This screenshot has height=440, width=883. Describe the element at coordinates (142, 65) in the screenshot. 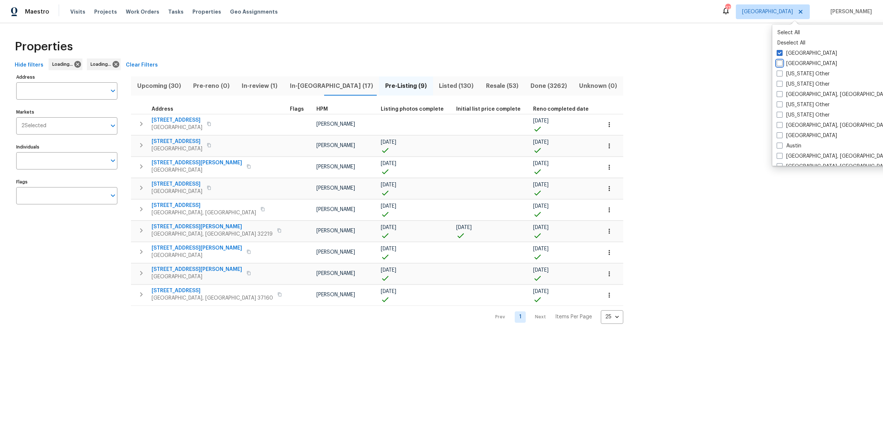

I see `span: Clear Filters` at that location.